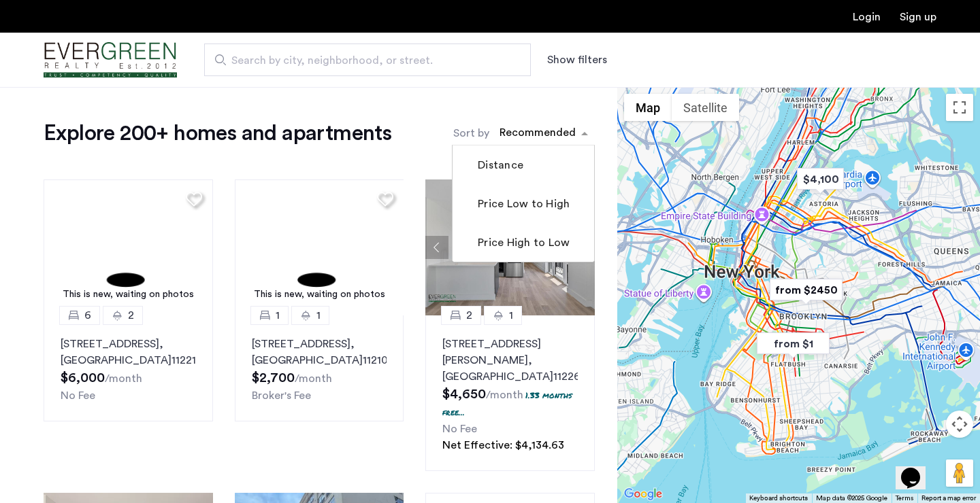  I want to click on span: $6,000, so click(82, 378).